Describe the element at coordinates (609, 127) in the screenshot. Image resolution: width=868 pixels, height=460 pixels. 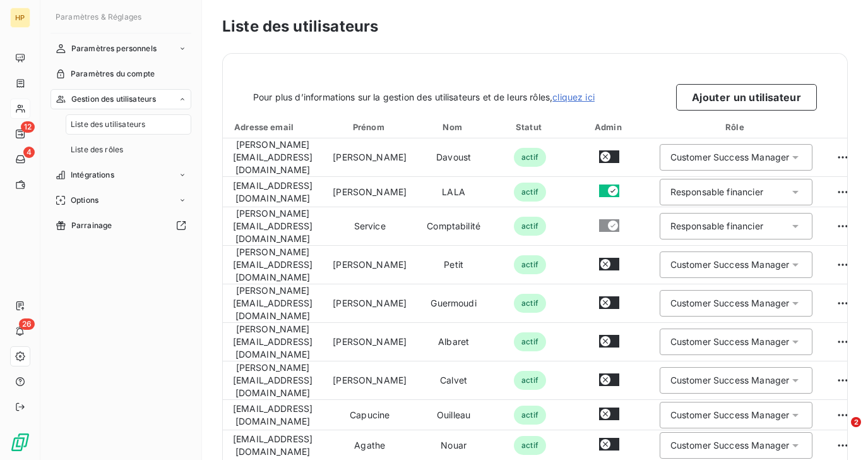
I see `div: Admin` at that location.